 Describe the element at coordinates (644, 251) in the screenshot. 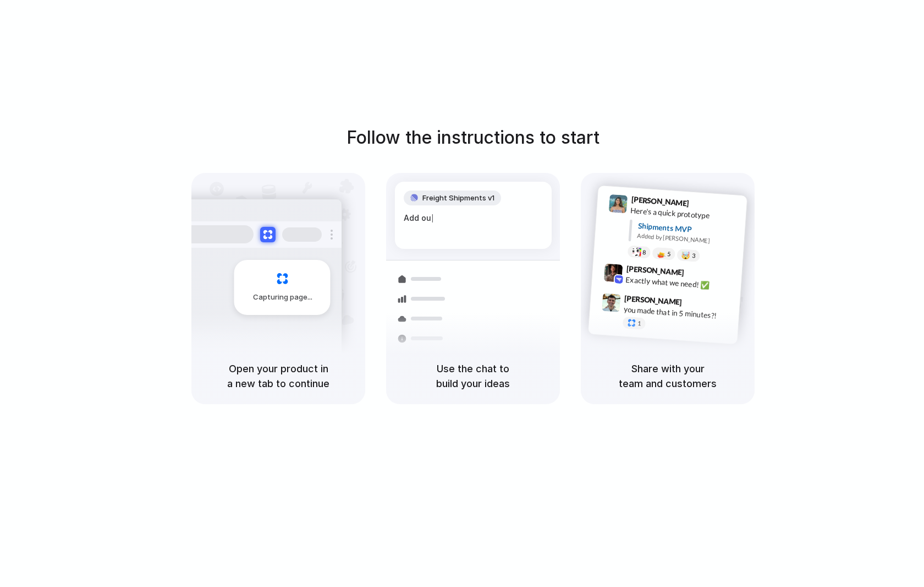

I see `span: 8` at that location.